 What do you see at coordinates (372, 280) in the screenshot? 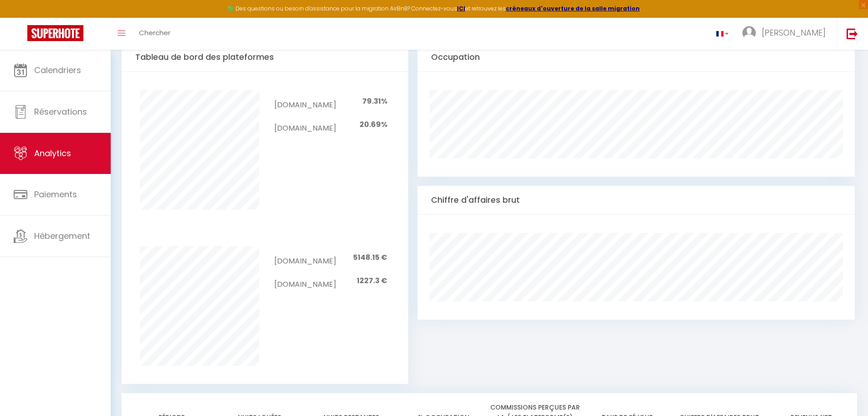
I see `span: 1227.3 €` at bounding box center [372, 280].